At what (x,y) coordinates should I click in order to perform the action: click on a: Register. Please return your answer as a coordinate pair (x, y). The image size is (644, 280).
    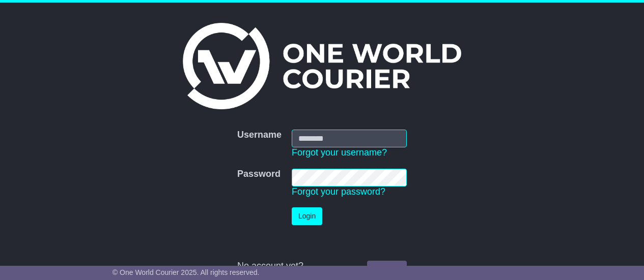
    Looking at the image, I should click on (387, 269).